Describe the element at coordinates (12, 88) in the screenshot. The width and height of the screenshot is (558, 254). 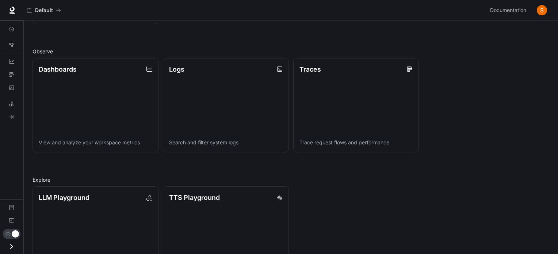
I see `a: Logs` at that location.